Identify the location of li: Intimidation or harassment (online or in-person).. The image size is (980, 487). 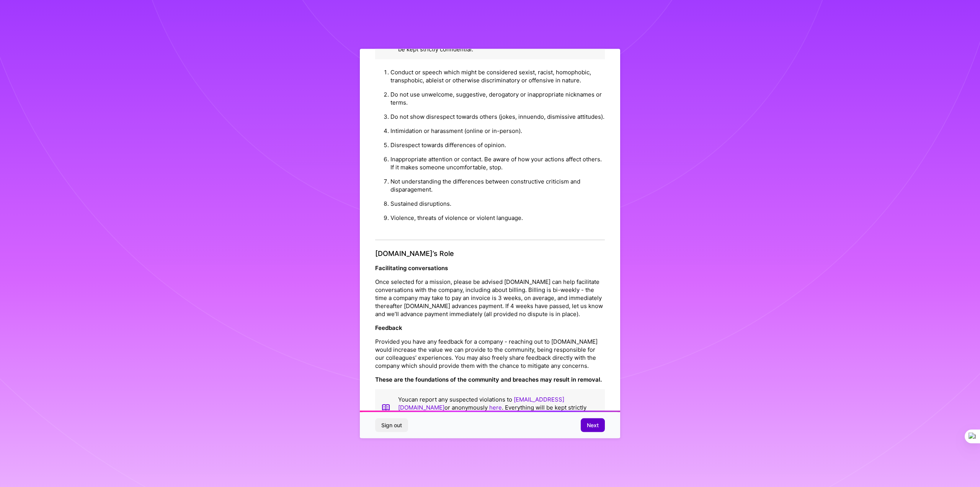
(498, 131).